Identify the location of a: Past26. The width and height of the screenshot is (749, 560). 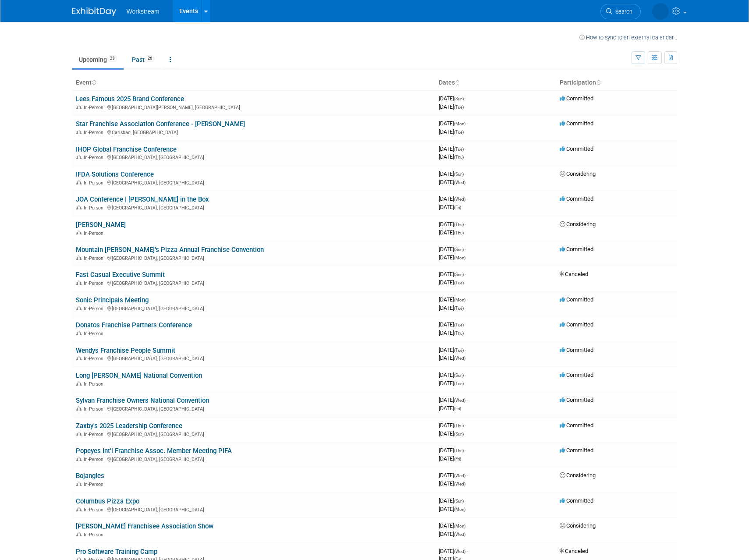
(143, 60).